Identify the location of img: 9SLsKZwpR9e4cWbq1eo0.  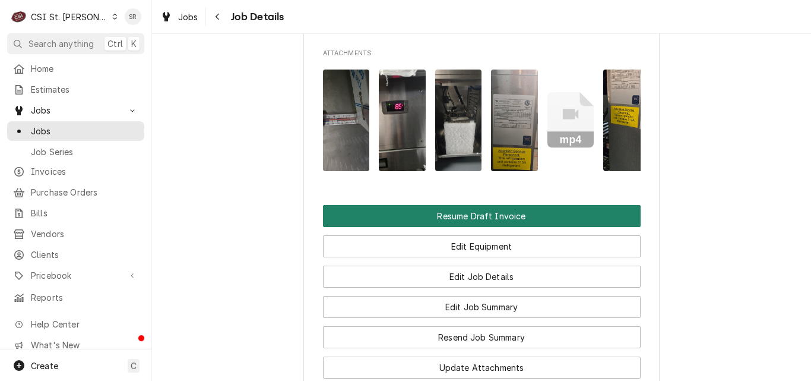
(402, 120).